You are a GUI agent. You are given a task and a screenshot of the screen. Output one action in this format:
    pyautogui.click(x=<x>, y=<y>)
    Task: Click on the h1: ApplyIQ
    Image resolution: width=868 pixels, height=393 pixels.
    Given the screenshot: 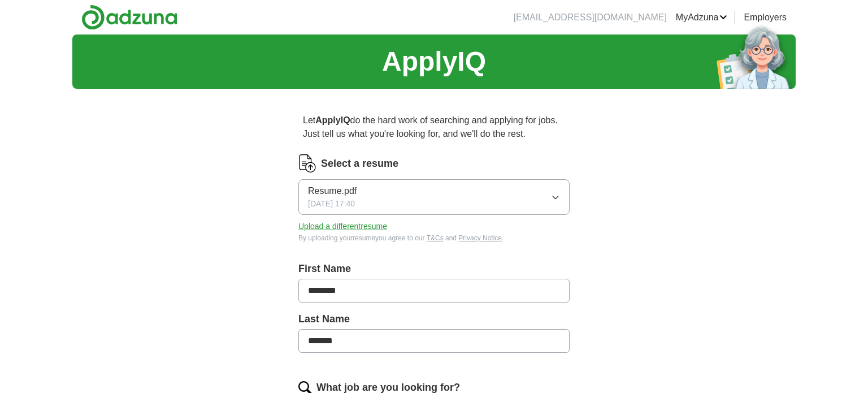 What is the action you would take?
    pyautogui.click(x=434, y=62)
    